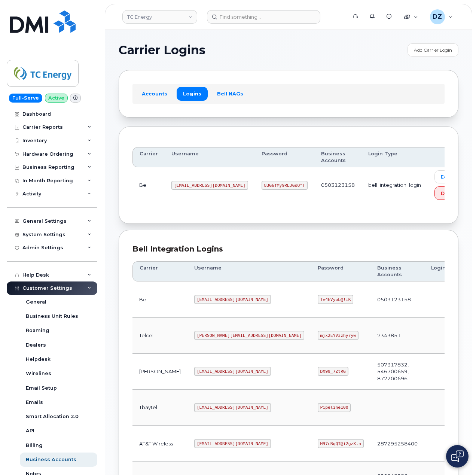 This screenshot has width=476, height=475. Describe the element at coordinates (457, 456) in the screenshot. I see `img: Open chat` at that location.